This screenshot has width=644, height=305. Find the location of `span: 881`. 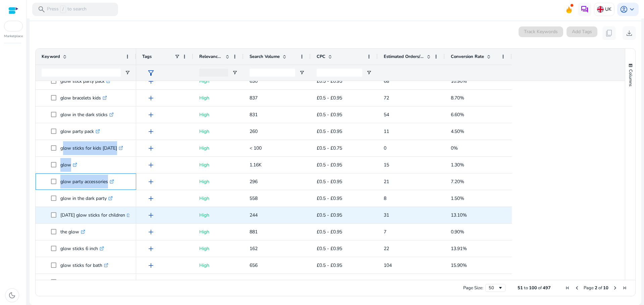

span: 881 is located at coordinates (253, 232).